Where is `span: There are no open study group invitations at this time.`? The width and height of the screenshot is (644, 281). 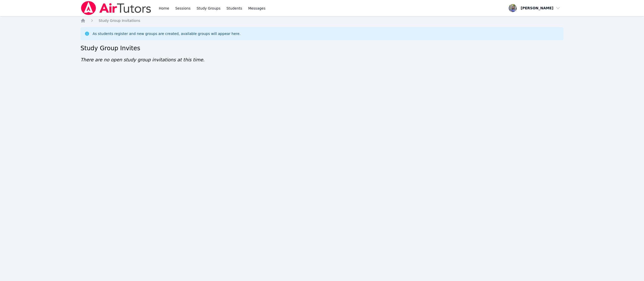 span: There are no open study group invitations at this time. is located at coordinates (142, 59).